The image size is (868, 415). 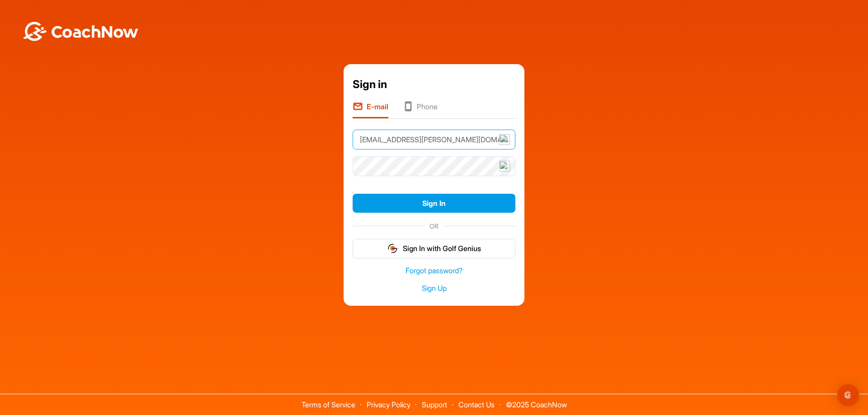 What do you see at coordinates (434, 405) in the screenshot?
I see `a: Support` at bounding box center [434, 405].